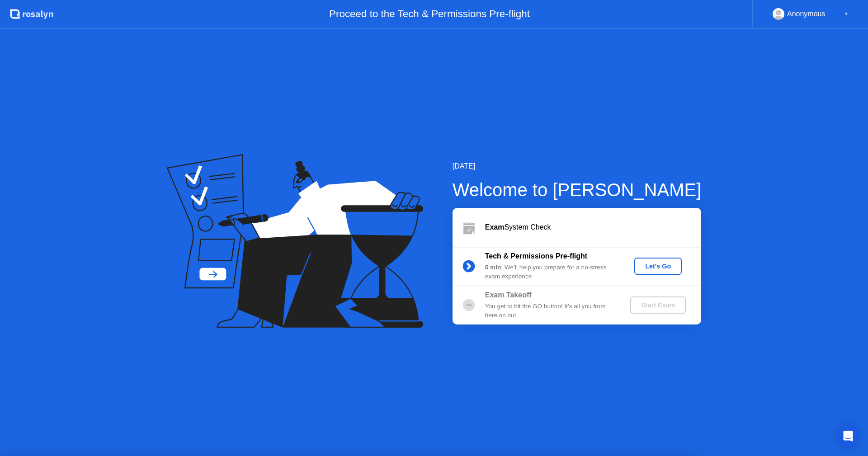  I want to click on div: : We’ll help you prepare for a no-stress exam experience, so click(550, 272).